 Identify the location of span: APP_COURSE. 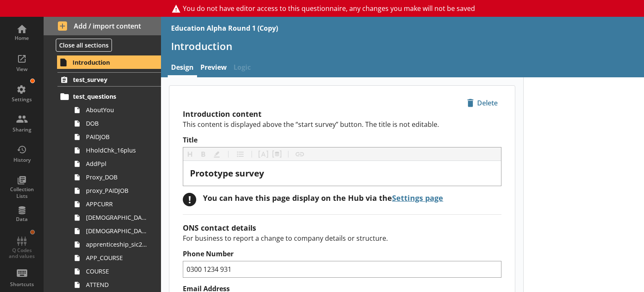
(117, 258).